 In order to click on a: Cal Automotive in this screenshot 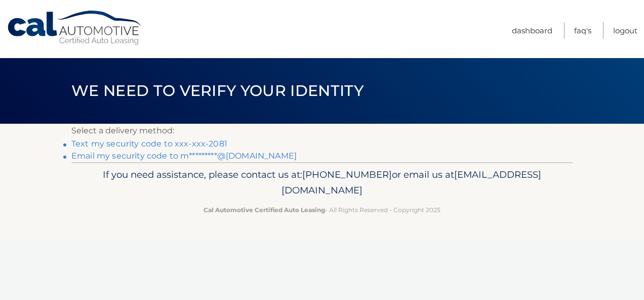, I will do `click(75, 28)`.